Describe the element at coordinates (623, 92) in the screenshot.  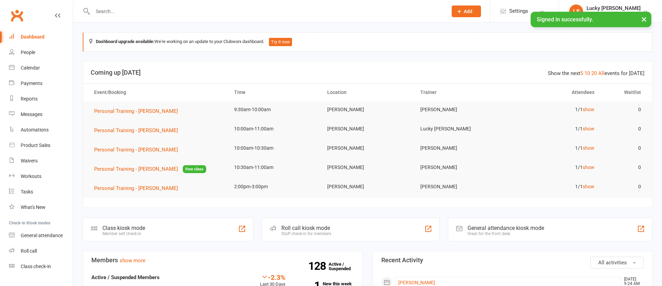
I see `th: Waitlist` at that location.